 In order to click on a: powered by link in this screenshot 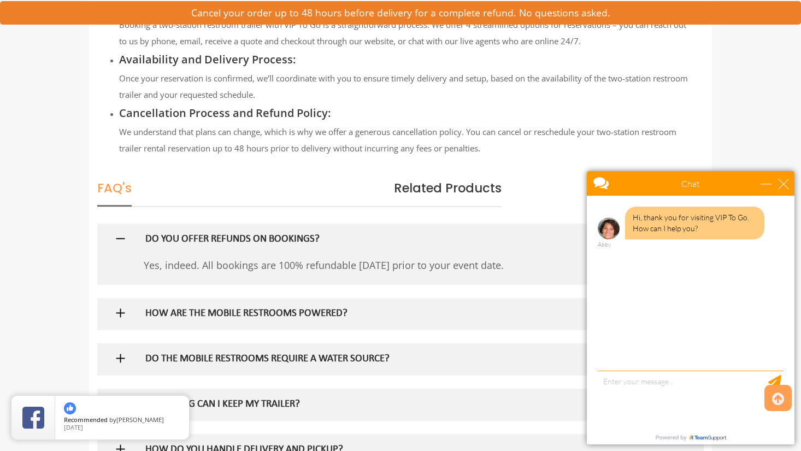, I will do `click(110, 273)`.